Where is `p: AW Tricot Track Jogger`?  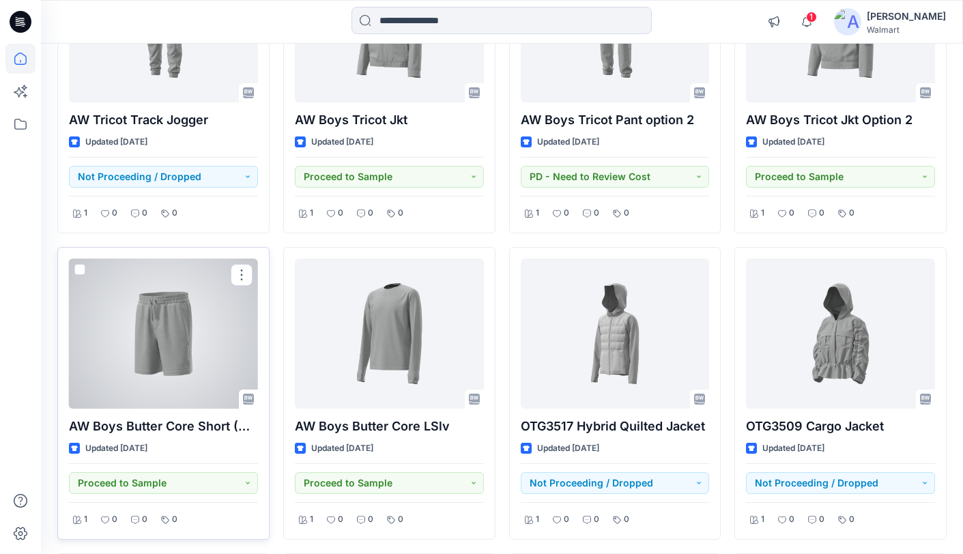 p: AW Tricot Track Jogger is located at coordinates (163, 120).